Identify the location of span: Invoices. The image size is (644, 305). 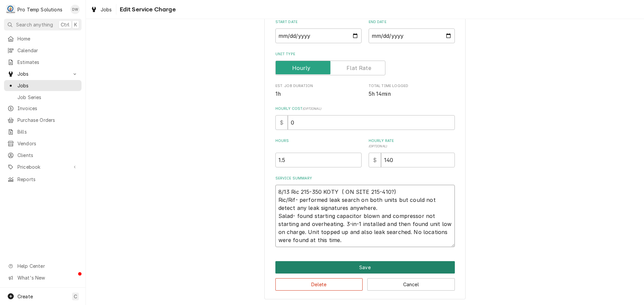
(48, 108).